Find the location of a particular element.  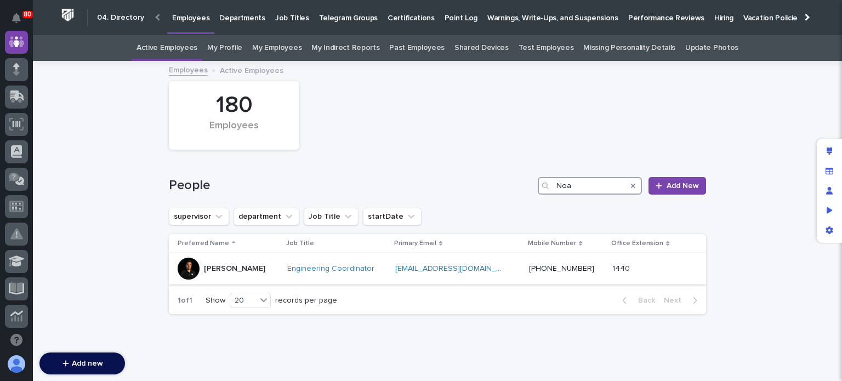

button: Next is located at coordinates (683, 300).